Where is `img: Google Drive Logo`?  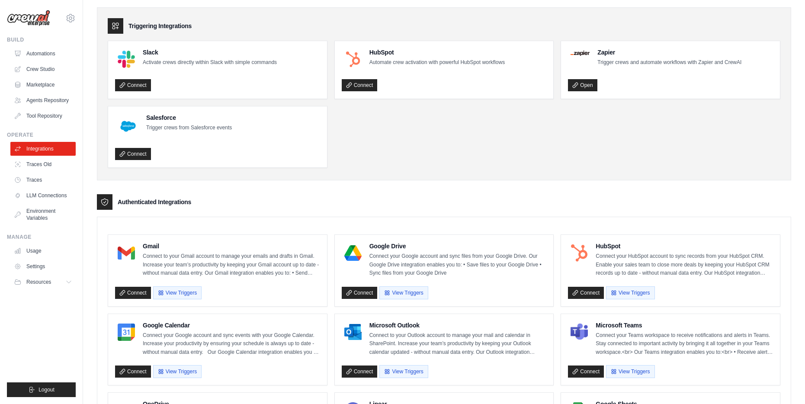
img: Google Drive Logo is located at coordinates (353, 253).